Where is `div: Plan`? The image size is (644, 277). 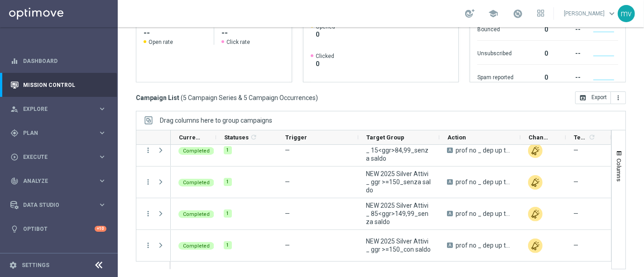
div: Plan is located at coordinates (54, 133).